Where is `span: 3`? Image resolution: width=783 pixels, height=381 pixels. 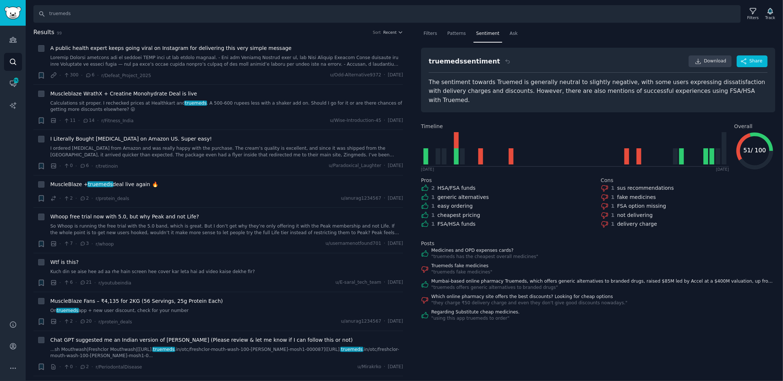 span: 3 is located at coordinates (84, 244).